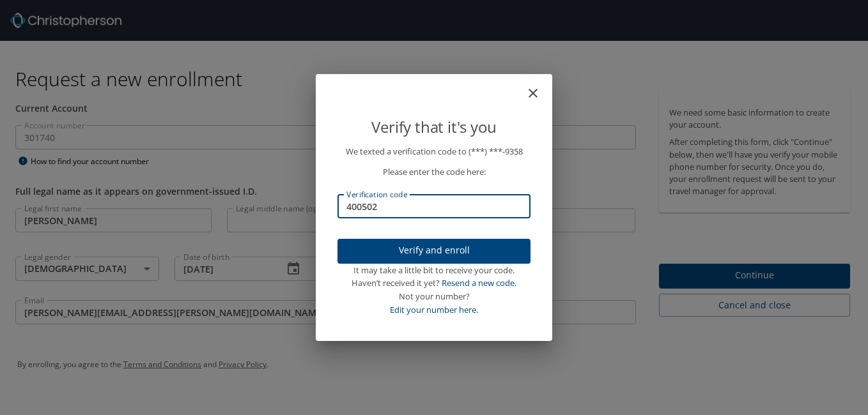 This screenshot has height=415, width=868. I want to click on button: Verify and enroll, so click(434, 251).